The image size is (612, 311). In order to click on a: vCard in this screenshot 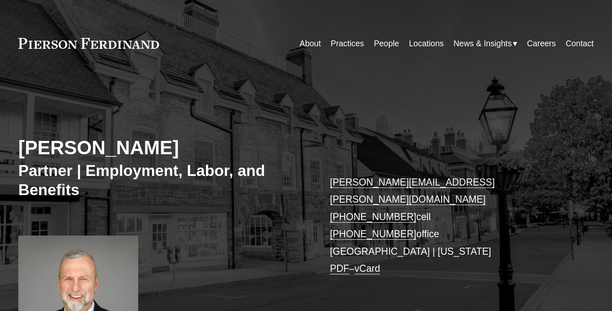, I will do `click(367, 268)`.